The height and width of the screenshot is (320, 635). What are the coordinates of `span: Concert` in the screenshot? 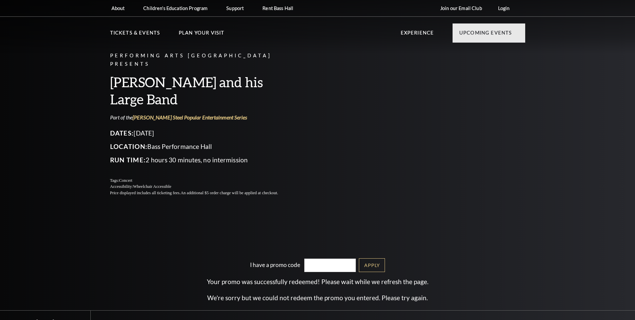 It's located at (126, 180).